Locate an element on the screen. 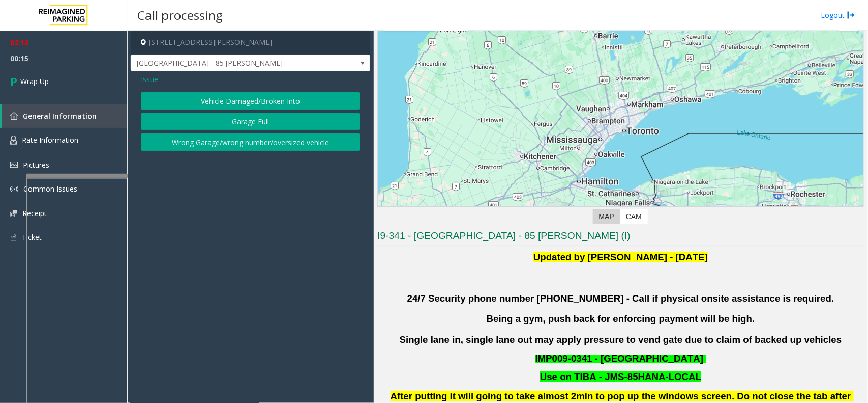  div: 85 Hanna Avenue, Toronto, ON is located at coordinates (621, 122).